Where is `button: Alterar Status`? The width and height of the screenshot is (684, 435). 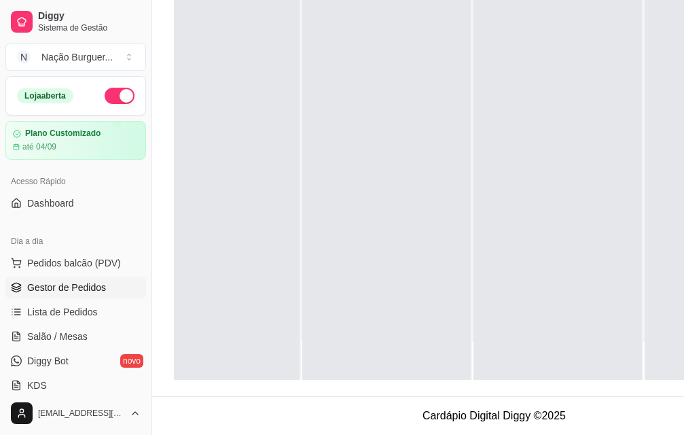 button: Alterar Status is located at coordinates (120, 96).